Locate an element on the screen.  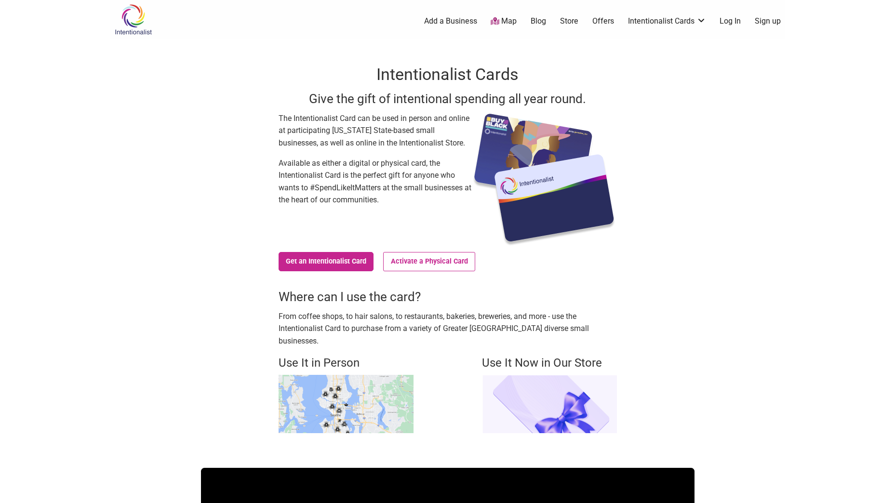
h3: Give the gift of intentional spending all year round. is located at coordinates (448, 99).